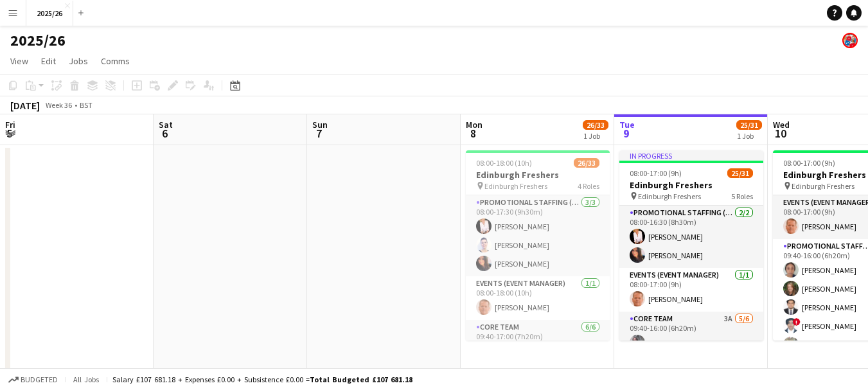  I want to click on span: 5 Roles, so click(742, 196).